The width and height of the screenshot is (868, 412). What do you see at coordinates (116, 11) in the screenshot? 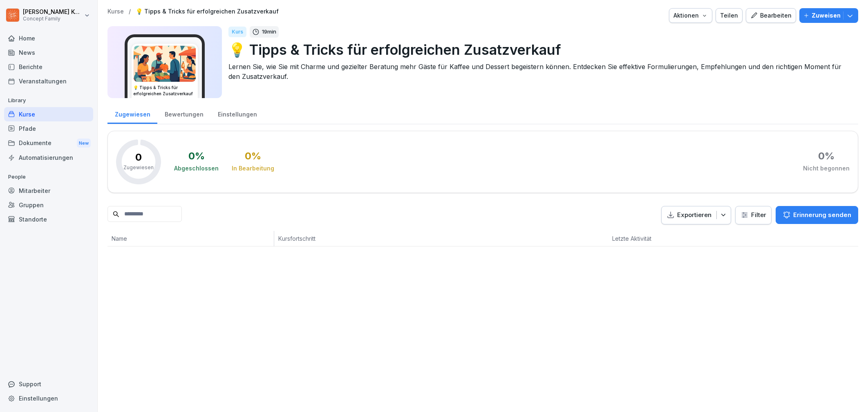
I see `p: Kurse` at bounding box center [116, 11].